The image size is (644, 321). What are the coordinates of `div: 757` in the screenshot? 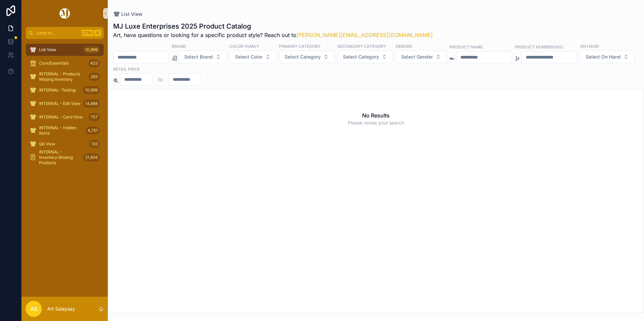 It's located at (94, 117).